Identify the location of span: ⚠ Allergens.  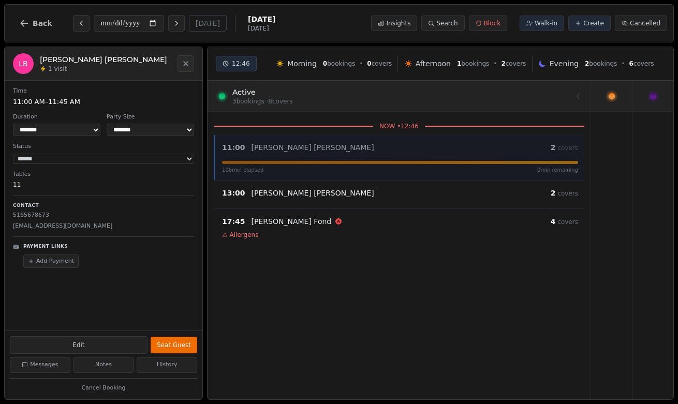
(240, 235).